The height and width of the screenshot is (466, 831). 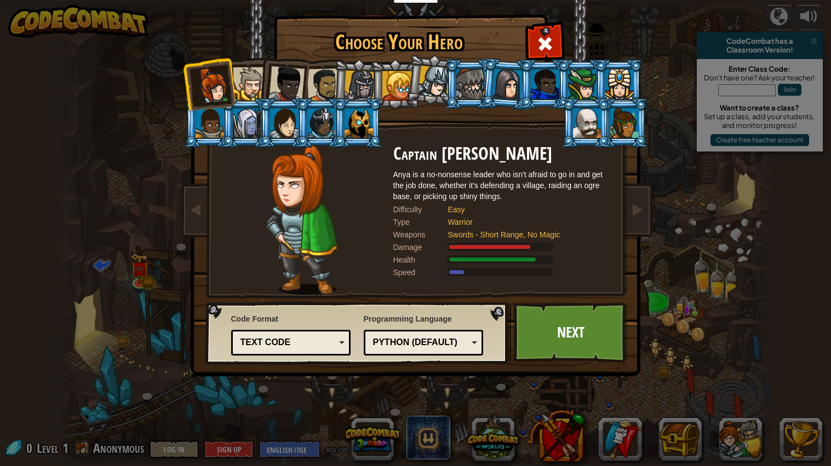 I want to click on li: Illia Shieldsmith, so click(x=283, y=123).